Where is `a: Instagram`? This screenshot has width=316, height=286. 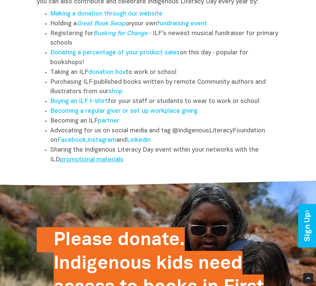
a: Instagram is located at coordinates (102, 140).